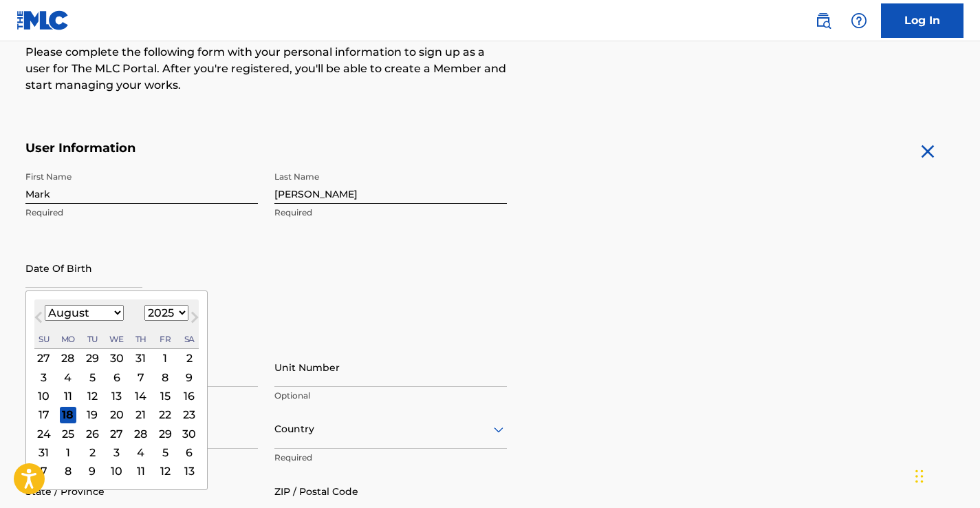  Describe the element at coordinates (189, 358) in the screenshot. I see `div: Choose Saturday, August 2nd, 2025` at that location.